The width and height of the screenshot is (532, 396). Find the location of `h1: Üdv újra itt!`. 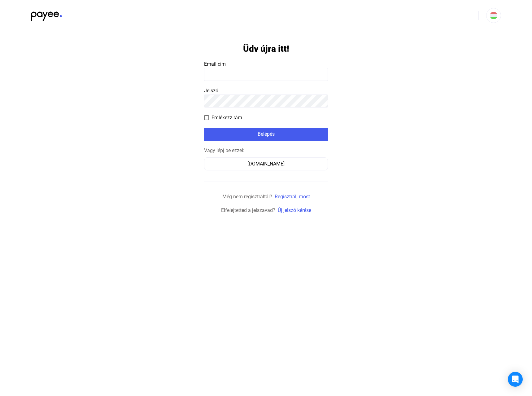

h1: Üdv újra itt! is located at coordinates (266, 49).